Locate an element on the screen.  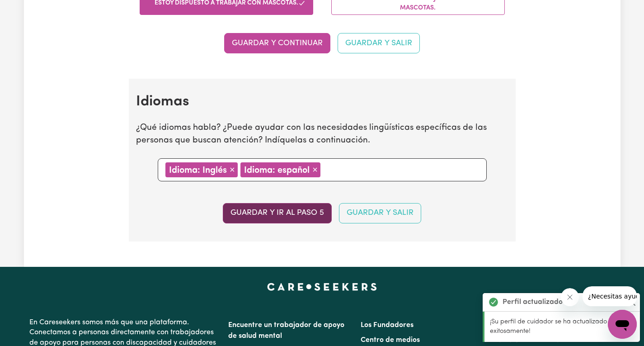
font: Los Fundadores is located at coordinates (387, 325).